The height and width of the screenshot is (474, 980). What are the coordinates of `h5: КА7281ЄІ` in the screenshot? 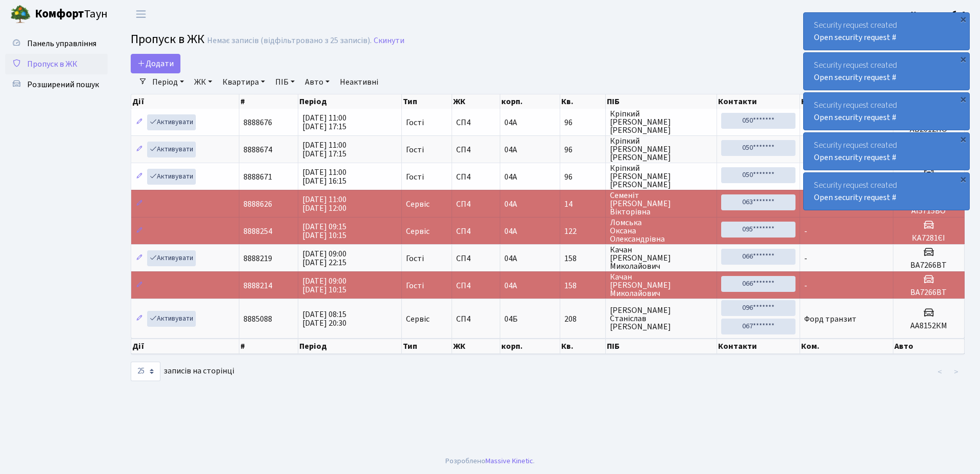 It's located at (929, 238).